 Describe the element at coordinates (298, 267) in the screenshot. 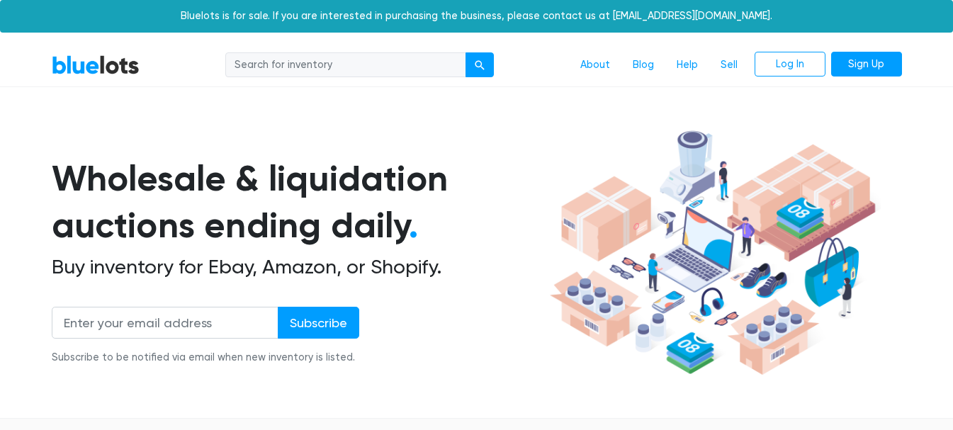

I see `h2: Buy inventory for Ebay, Amazon, or Shopify.` at that location.